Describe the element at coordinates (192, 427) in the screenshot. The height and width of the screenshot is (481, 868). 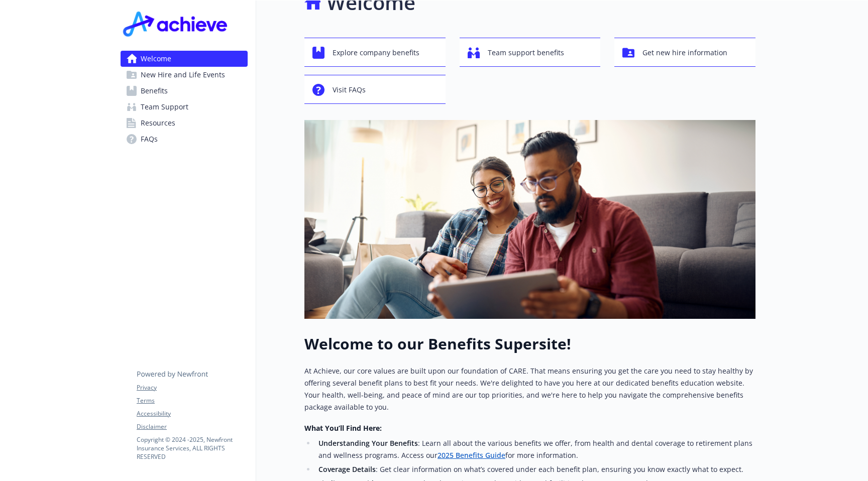
I see `a: Disclaimer` at that location.